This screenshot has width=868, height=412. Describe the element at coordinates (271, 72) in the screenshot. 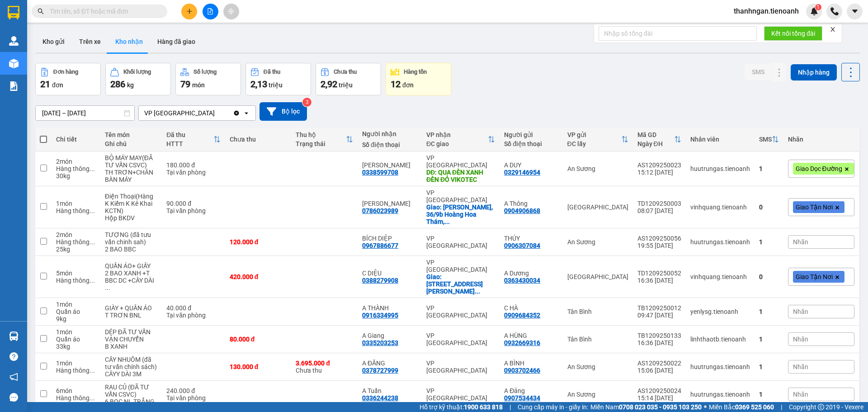

I see `div: Đã thu` at that location.